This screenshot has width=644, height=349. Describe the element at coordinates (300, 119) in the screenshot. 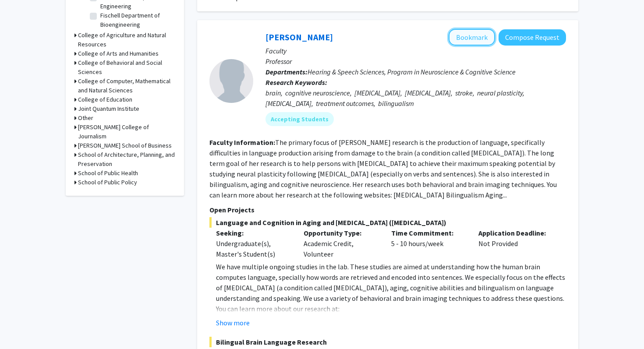

I see `mat-chip: Accepting Students` at that location.